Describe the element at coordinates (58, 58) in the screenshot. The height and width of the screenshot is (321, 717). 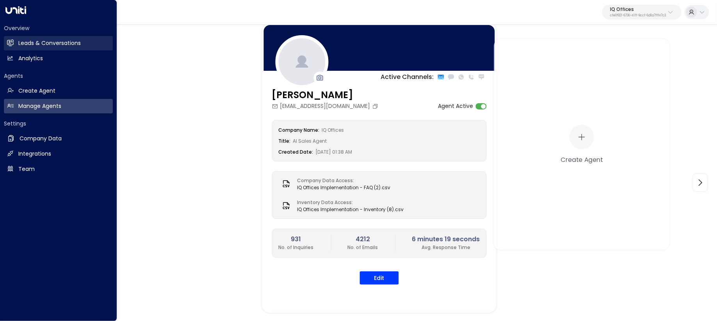
I see `a: Analytics` at that location.